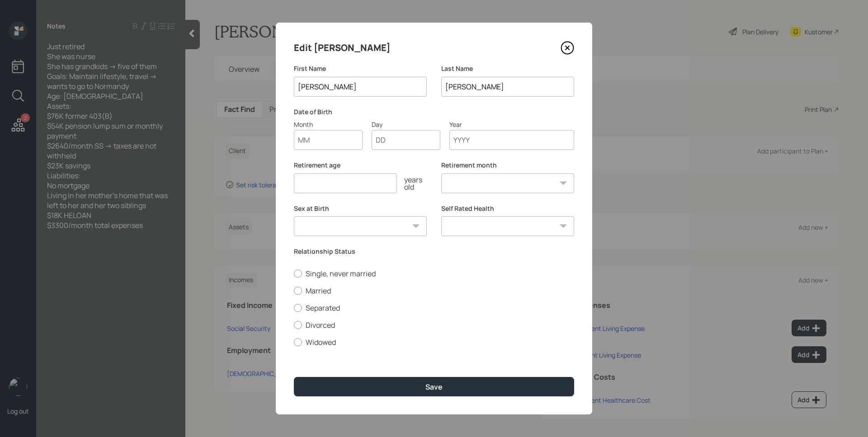 This screenshot has width=868, height=437. Describe the element at coordinates (434, 274) in the screenshot. I see `label: Single, never married` at that location.